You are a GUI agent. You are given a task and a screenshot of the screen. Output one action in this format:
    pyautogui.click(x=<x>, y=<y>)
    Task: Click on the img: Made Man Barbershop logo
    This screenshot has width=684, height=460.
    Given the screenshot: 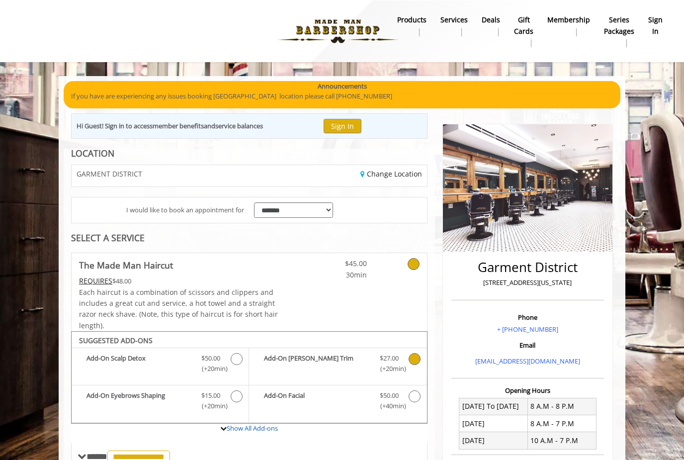 What is the action you would take?
    pyautogui.click(x=338, y=31)
    